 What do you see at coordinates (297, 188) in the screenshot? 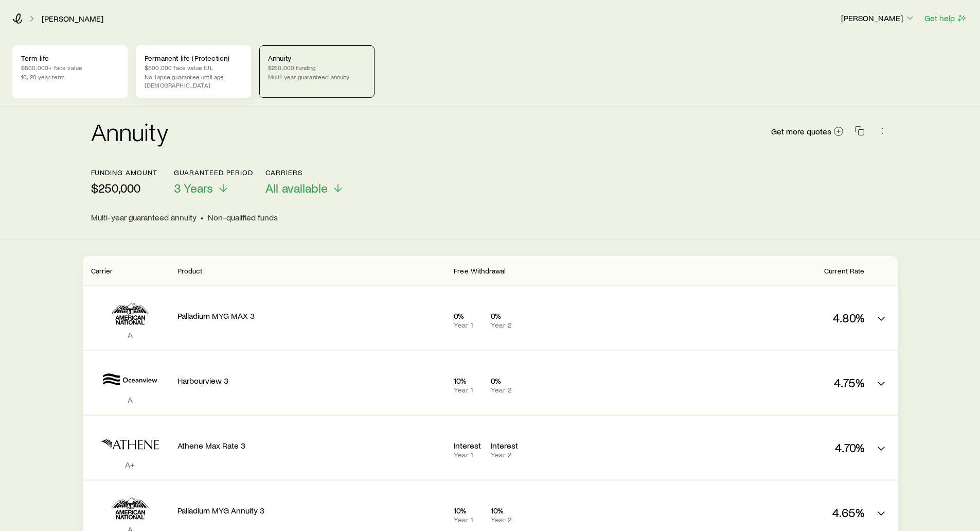
I see `span: All available` at bounding box center [297, 188].